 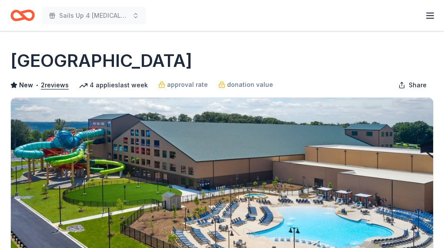 I want to click on div: 4 applies last week, so click(x=113, y=85).